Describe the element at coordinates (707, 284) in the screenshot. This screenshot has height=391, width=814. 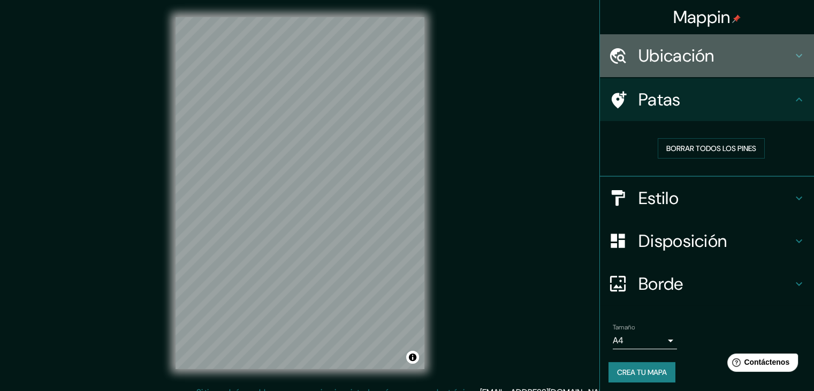
I see `div: Borde` at that location.